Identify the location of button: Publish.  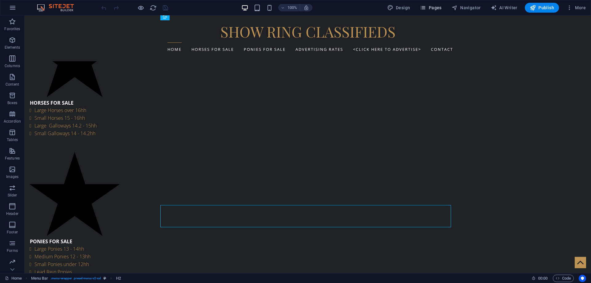
(542, 8).